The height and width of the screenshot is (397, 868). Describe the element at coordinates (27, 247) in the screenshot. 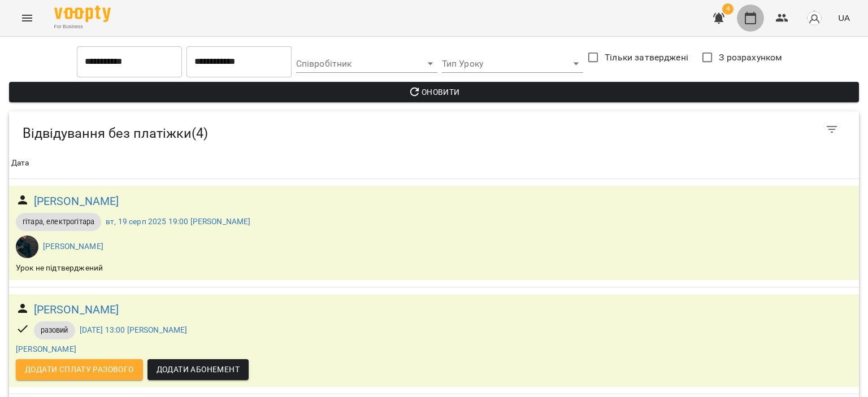

I see `img: Воробей Павло` at that location.